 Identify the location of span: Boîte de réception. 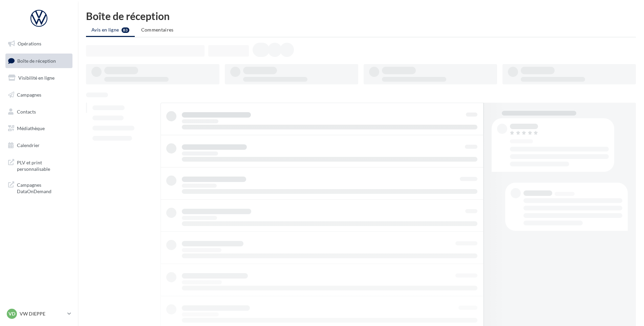
(36, 60).